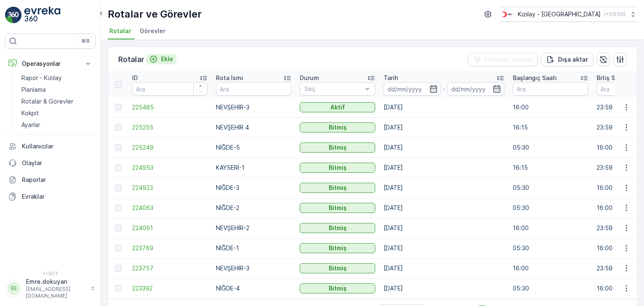  Describe the element at coordinates (338, 107) in the screenshot. I see `p: Aktif` at that location.